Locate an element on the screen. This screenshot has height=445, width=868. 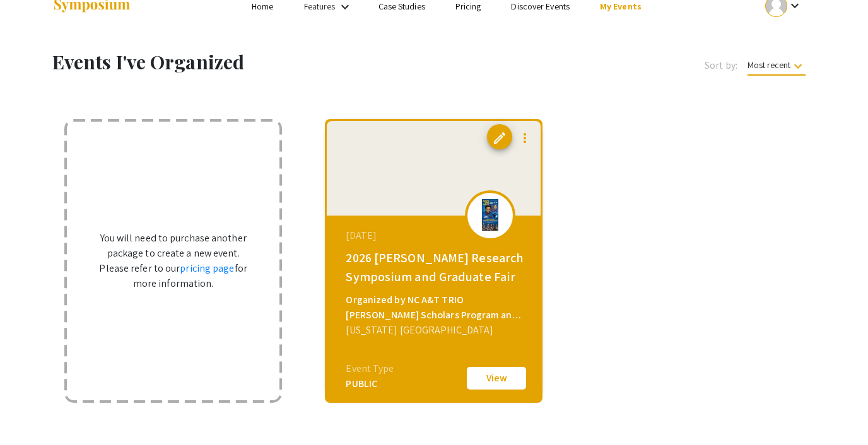
button: View is located at coordinates (497, 379).